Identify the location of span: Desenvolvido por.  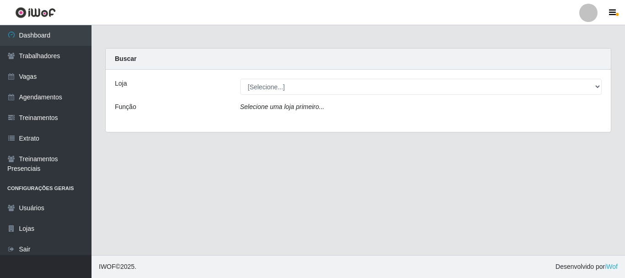
(587, 266).